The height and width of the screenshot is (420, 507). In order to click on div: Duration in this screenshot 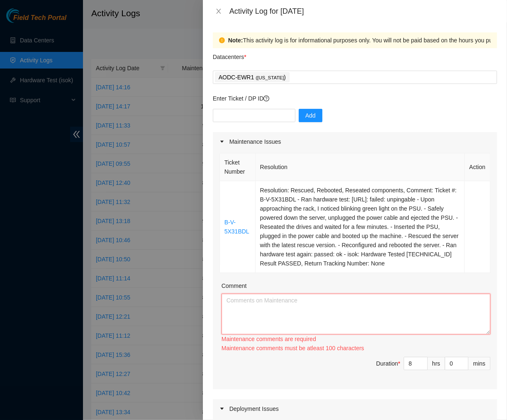, I will do `click(388, 364)`.